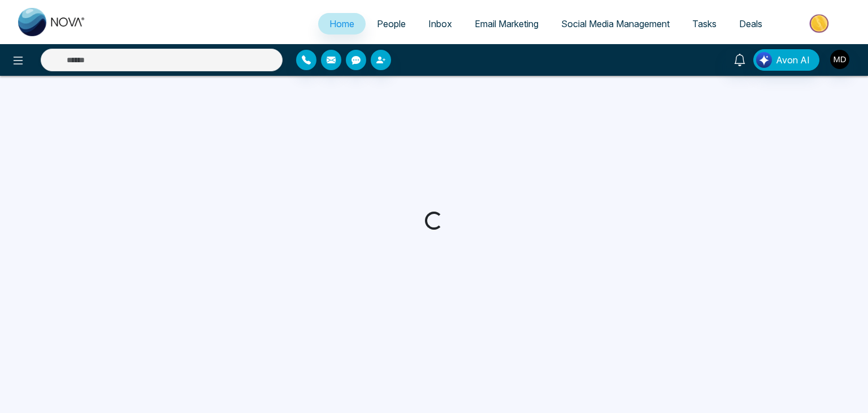 The width and height of the screenshot is (868, 413). What do you see at coordinates (750, 24) in the screenshot?
I see `span: Deals` at bounding box center [750, 24].